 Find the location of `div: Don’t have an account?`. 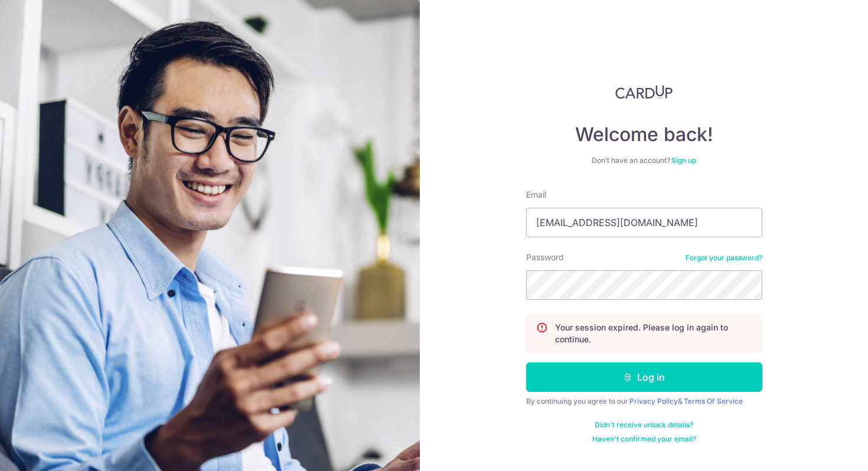

div: Don’t have an account? is located at coordinates (644, 160).